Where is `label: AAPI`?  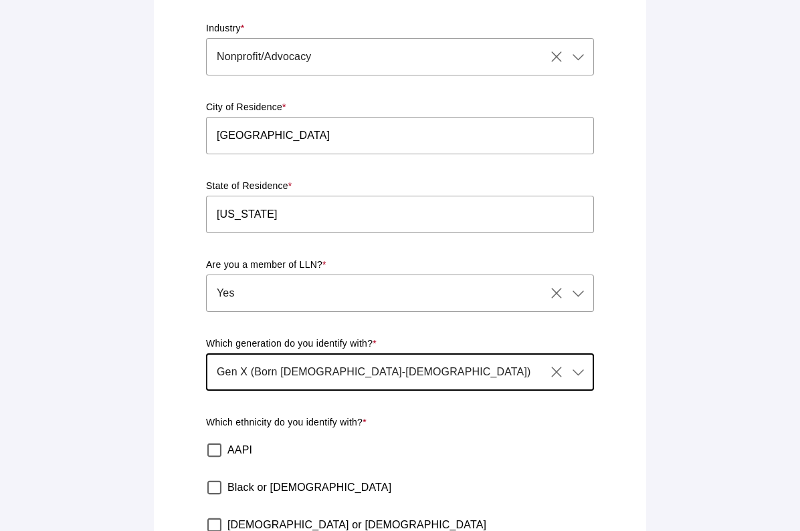 label: AAPI is located at coordinates (239, 451).